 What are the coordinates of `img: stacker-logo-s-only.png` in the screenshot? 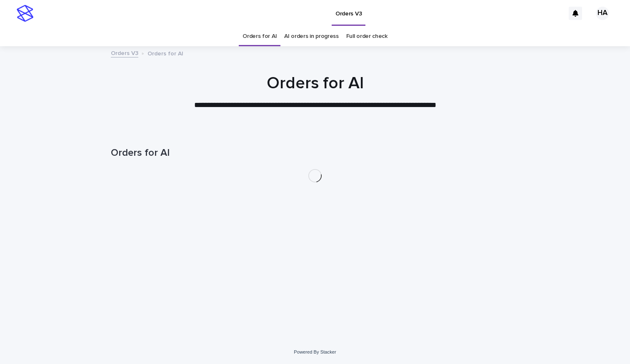 It's located at (25, 13).